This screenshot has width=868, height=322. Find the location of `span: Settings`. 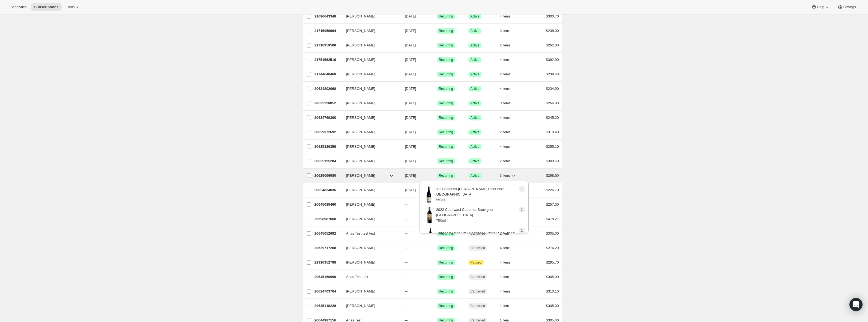

span: Settings is located at coordinates (849, 7).